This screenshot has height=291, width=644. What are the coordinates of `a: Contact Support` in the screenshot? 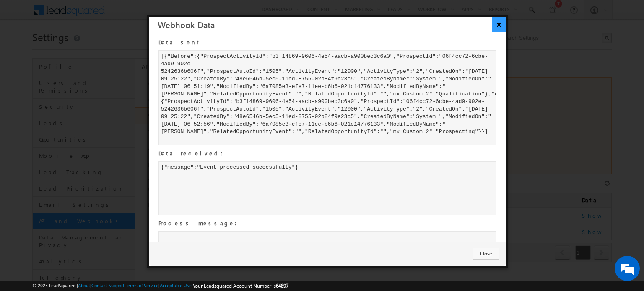 It's located at (107, 285).